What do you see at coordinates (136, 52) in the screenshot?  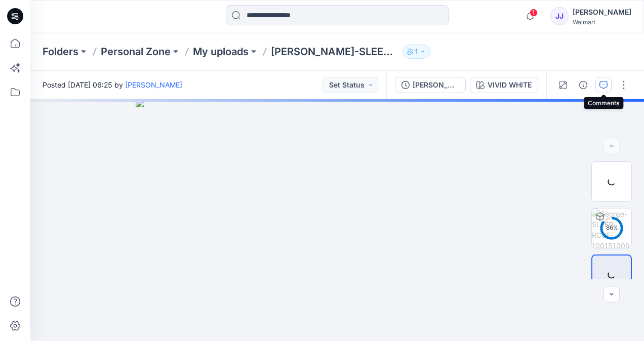 I see `p: Personal Zone` at bounding box center [136, 52].